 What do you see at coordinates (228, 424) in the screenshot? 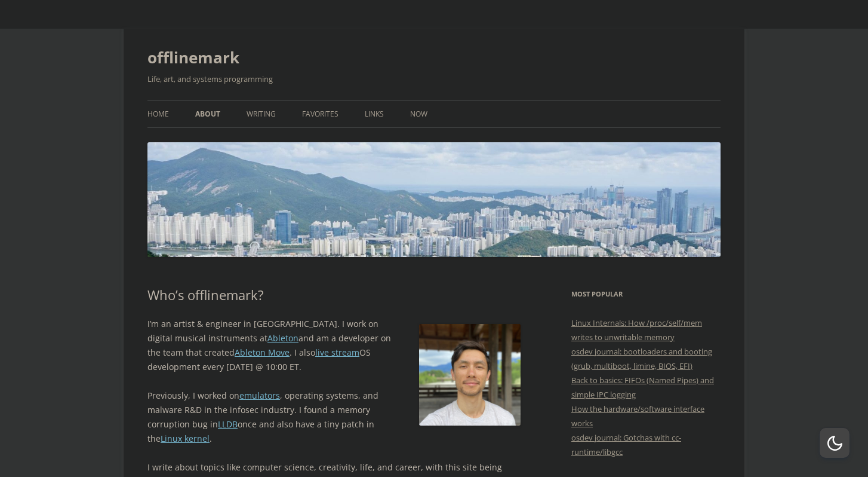
I see `a: LLDB` at bounding box center [228, 424].